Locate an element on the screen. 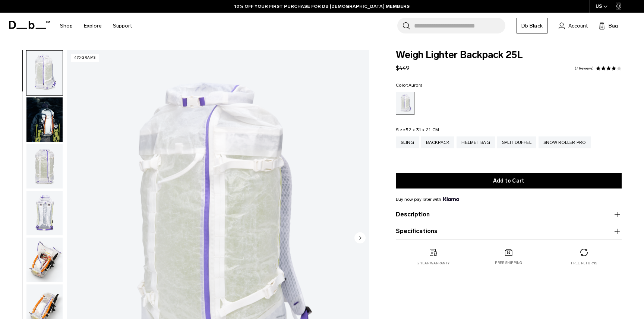  img: Weigh_Lighter_Backpack_25L_1.png is located at coordinates (44, 73).